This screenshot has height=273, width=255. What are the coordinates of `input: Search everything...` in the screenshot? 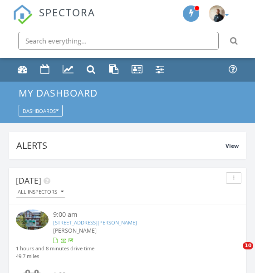 It's located at (118, 41).